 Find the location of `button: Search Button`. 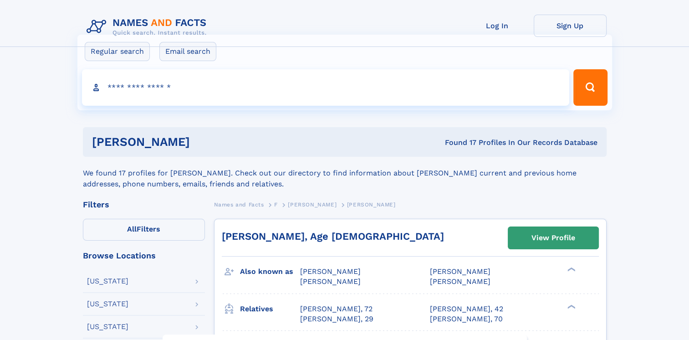

button: Search Button is located at coordinates (590, 87).